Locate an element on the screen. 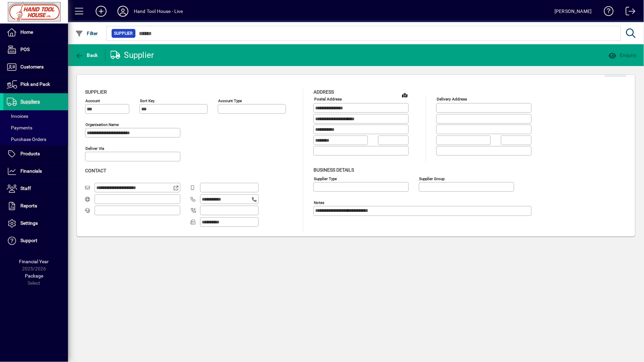 This screenshot has height=362, width=644. span: Reports is located at coordinates (28, 206).